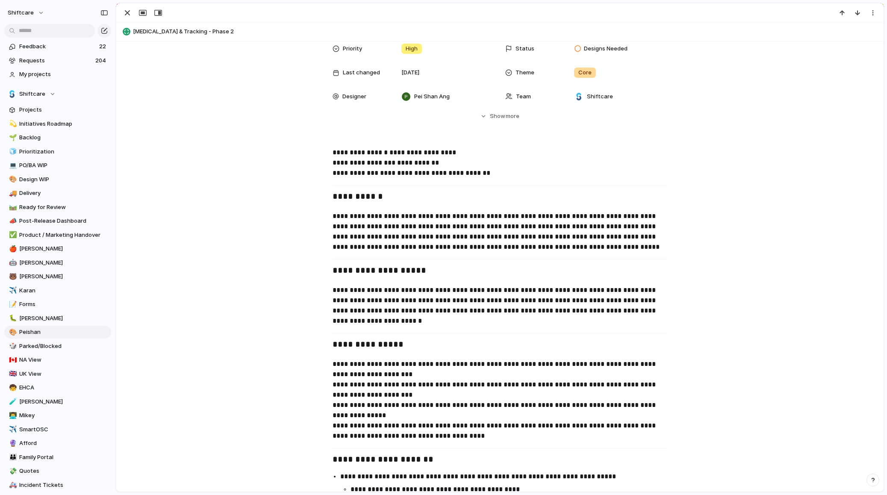 The width and height of the screenshot is (887, 495). I want to click on a: 🧊Prioritization, so click(58, 152).